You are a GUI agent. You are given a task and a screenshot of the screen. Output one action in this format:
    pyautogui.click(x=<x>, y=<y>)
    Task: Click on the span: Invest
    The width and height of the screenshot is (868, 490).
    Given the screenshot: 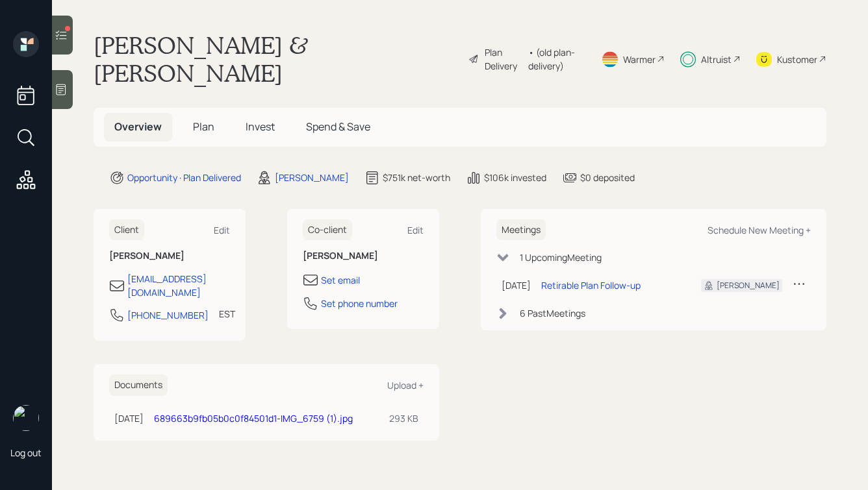 What is the action you would take?
    pyautogui.click(x=260, y=126)
    